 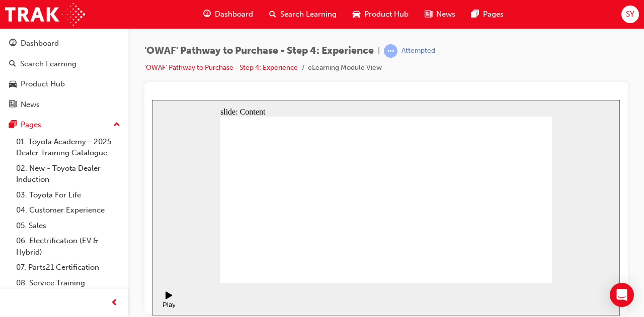 I want to click on span: Dashboard, so click(x=234, y=14).